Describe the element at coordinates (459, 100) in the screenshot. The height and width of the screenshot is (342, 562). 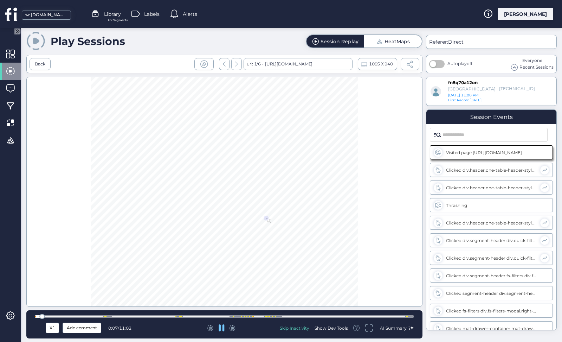
I see `span: First Record` at that location.